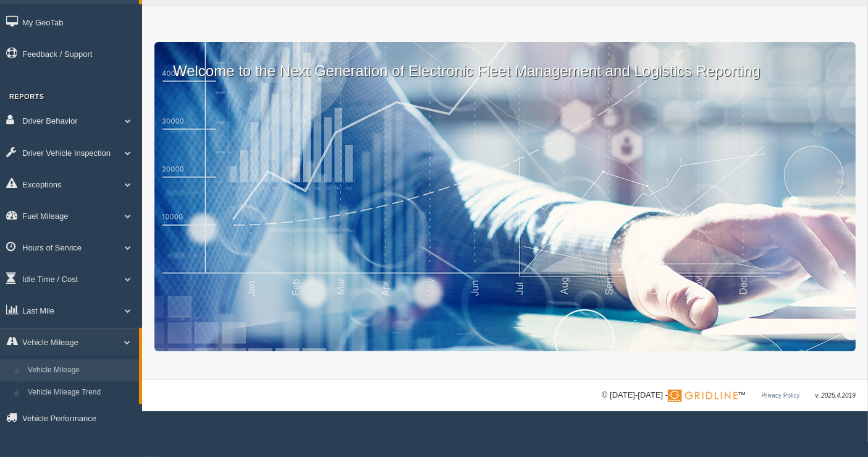 The height and width of the screenshot is (457, 868). What do you see at coordinates (836, 395) in the screenshot?
I see `span: v. 2025.4.2019` at bounding box center [836, 395].